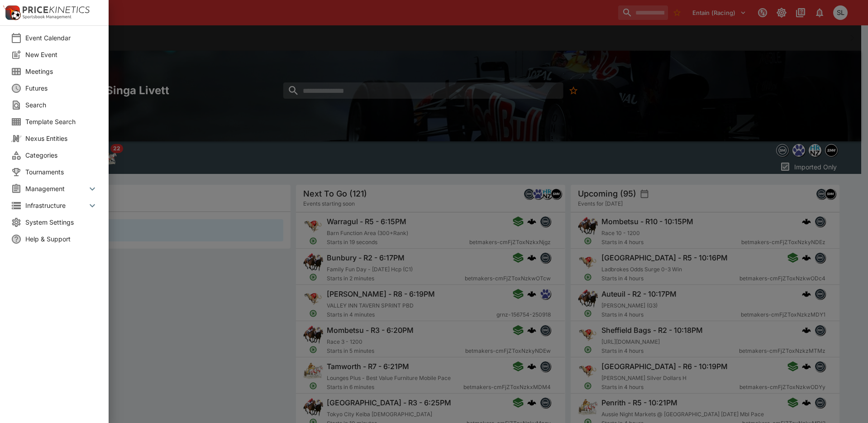  Describe the element at coordinates (61, 121) in the screenshot. I see `span: Template Search` at that location.